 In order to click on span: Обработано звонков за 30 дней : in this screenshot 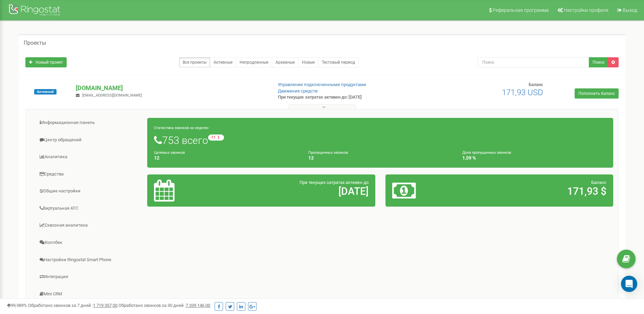, I will do `click(164, 306)`.